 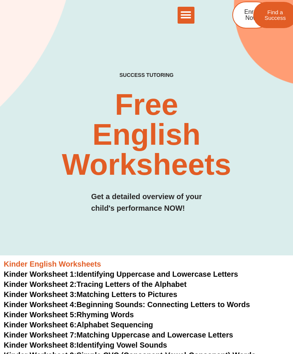 I want to click on div: Menu Toggle, so click(x=186, y=15).